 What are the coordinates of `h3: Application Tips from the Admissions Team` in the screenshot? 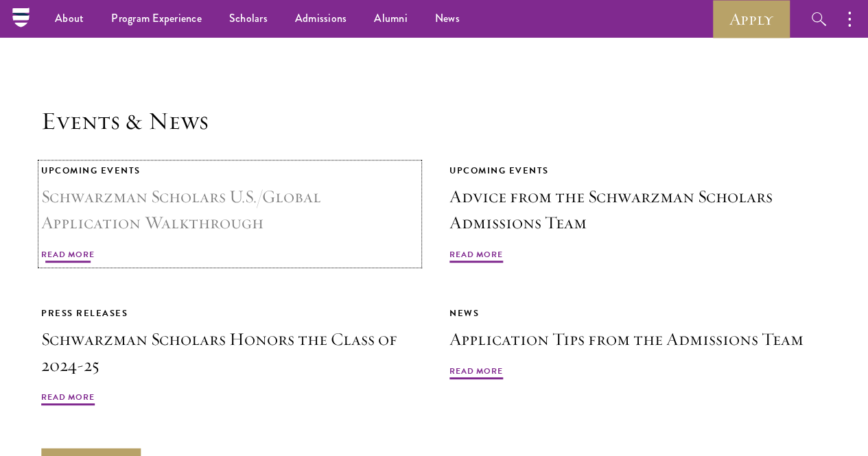 It's located at (638, 340).